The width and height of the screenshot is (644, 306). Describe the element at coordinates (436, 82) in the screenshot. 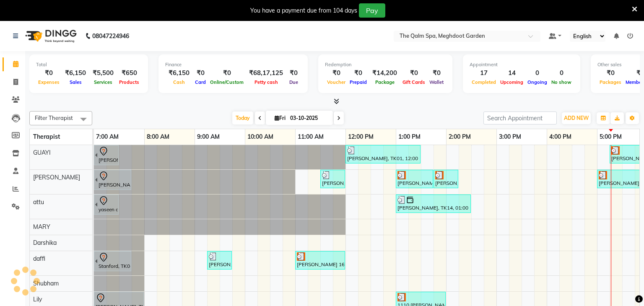

I see `span: Wallet` at that location.